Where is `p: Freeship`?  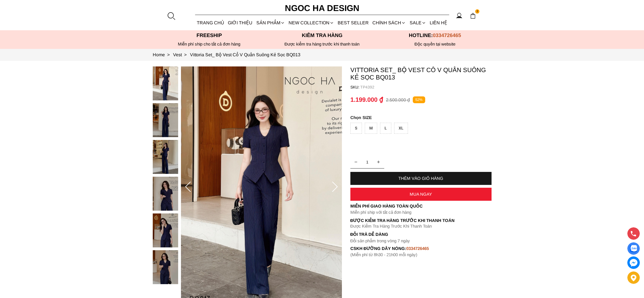 p: Freeship is located at coordinates (209, 35).